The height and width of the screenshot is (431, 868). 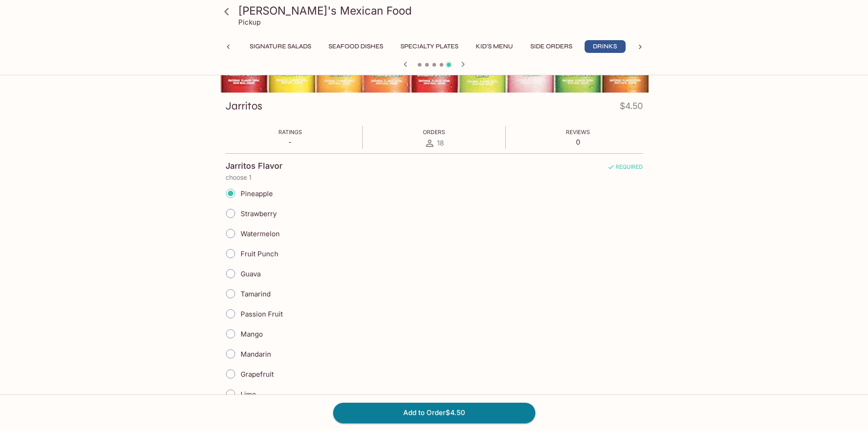 What do you see at coordinates (631, 108) in the screenshot?
I see `h4: $4.50` at bounding box center [631, 108].